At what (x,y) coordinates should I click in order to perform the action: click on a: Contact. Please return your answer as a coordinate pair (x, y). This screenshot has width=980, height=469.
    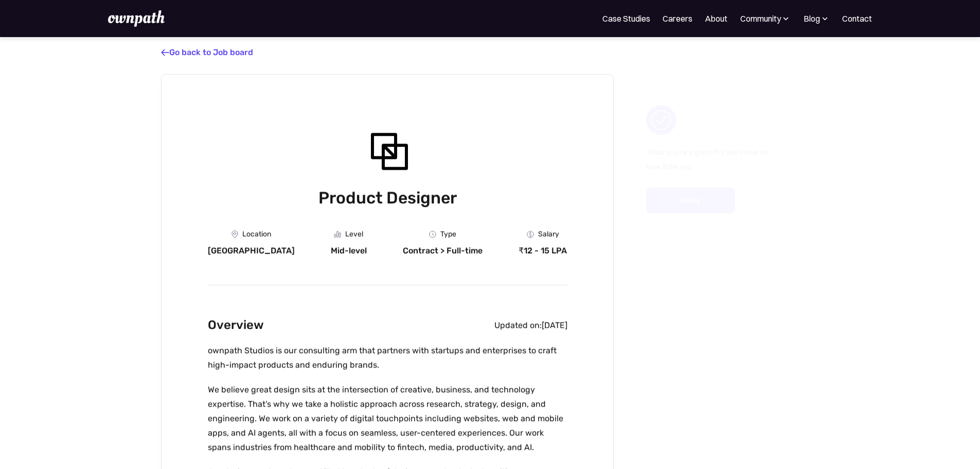
    Looking at the image, I should click on (857, 18).